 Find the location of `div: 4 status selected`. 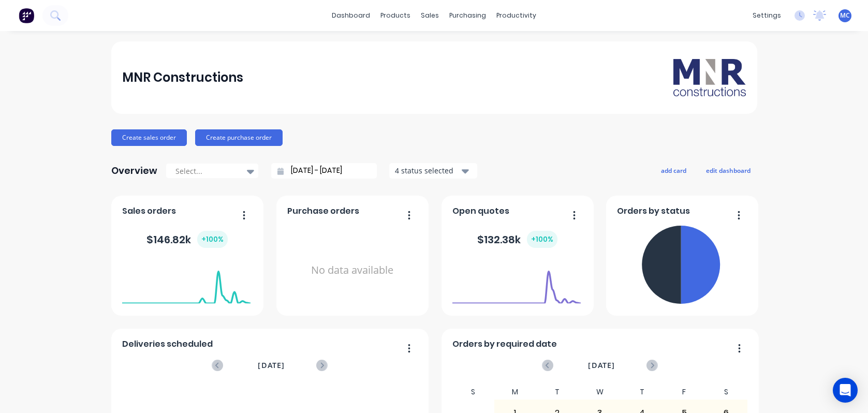

div: 4 status selected is located at coordinates (427, 170).